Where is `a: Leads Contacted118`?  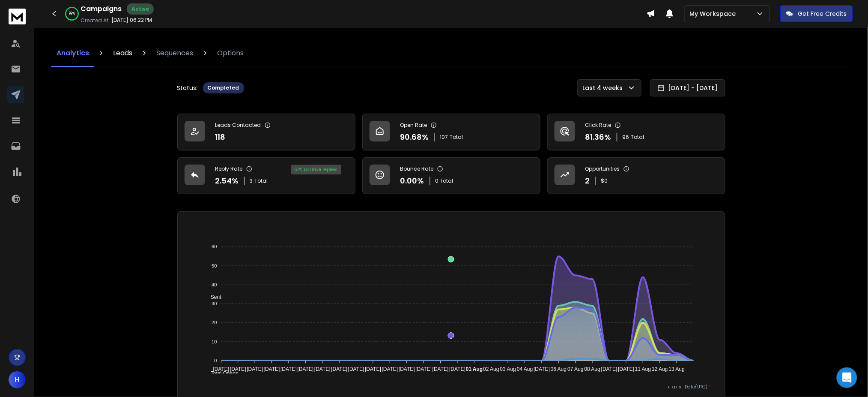 a: Leads Contacted118 is located at coordinates (266, 132).